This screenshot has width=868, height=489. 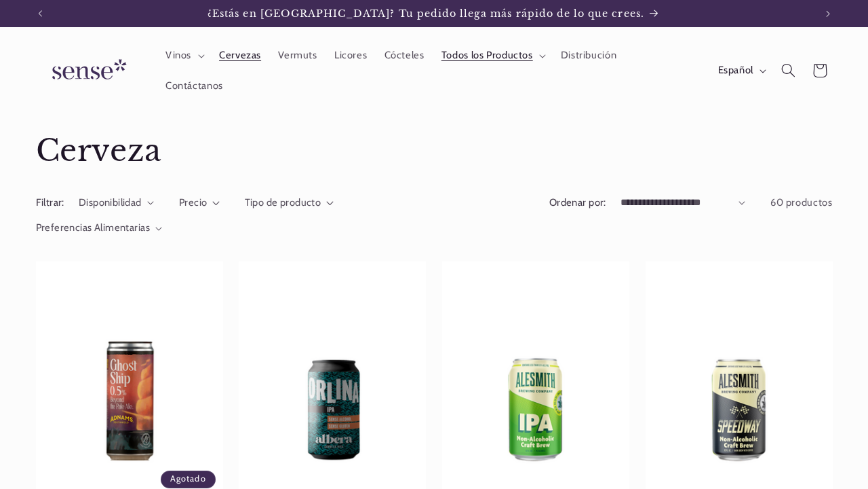 I want to click on button: Español, so click(x=741, y=70).